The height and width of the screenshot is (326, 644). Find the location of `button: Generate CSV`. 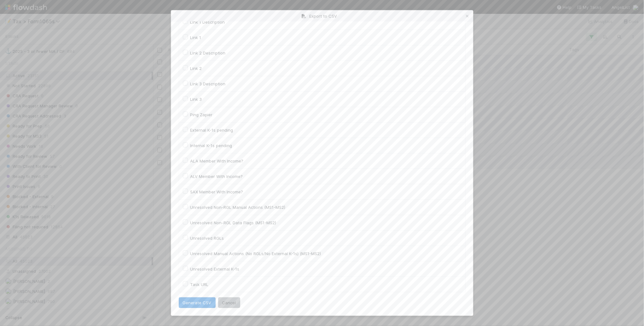

button: Generate CSV is located at coordinates (197, 302).